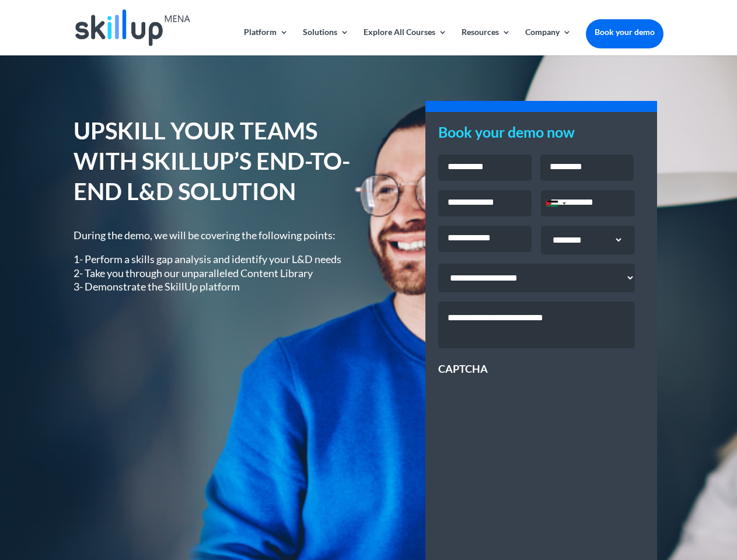  What do you see at coordinates (212, 273) in the screenshot?
I see `p: 1- Perform a skills gap analysis and identify your L&D needs 2- Take you through our unparalleled...` at bounding box center [212, 273].